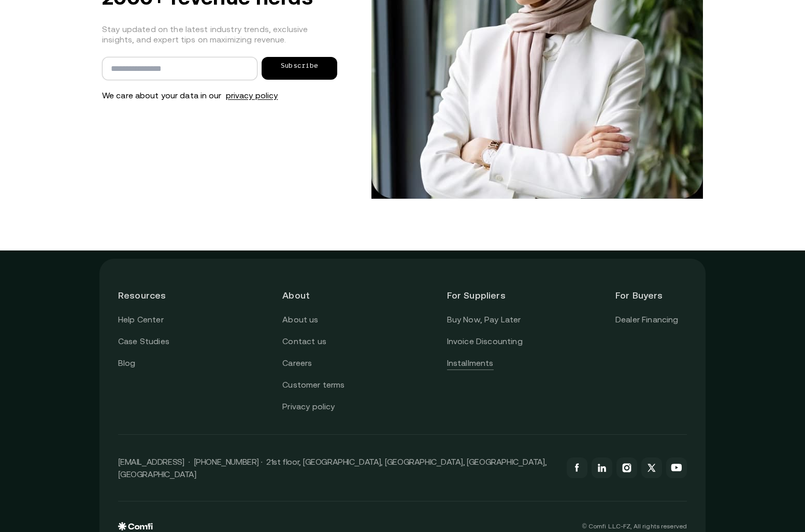 The height and width of the screenshot is (532, 805). I want to click on a: Help Center, so click(141, 320).